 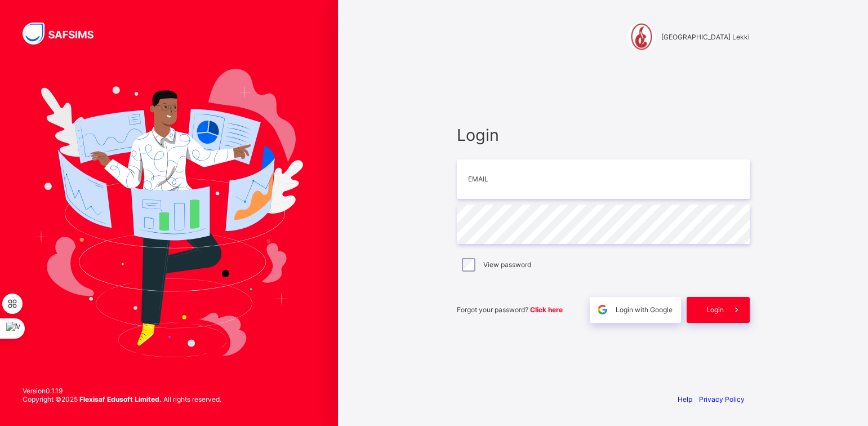 I want to click on span: Forgot your password?, so click(x=510, y=310).